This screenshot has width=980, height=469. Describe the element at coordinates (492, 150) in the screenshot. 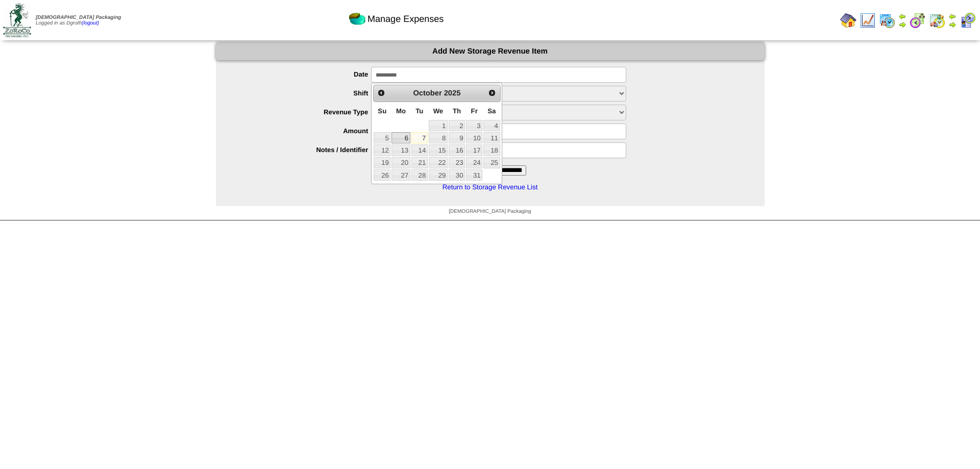

I see `a: 18` at that location.